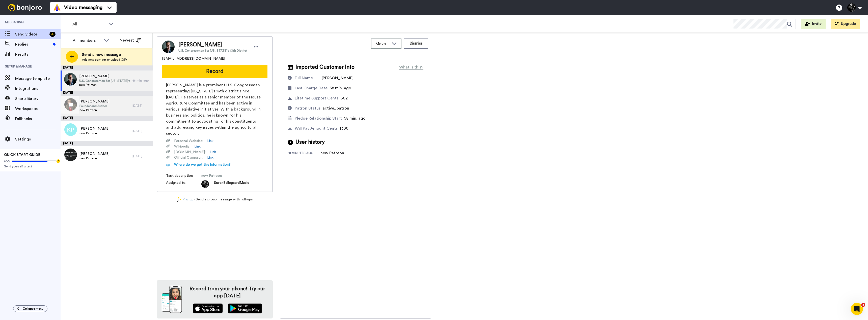 The image size is (868, 320). Describe the element at coordinates (411, 68) in the screenshot. I see `div: What is this?` at that location.